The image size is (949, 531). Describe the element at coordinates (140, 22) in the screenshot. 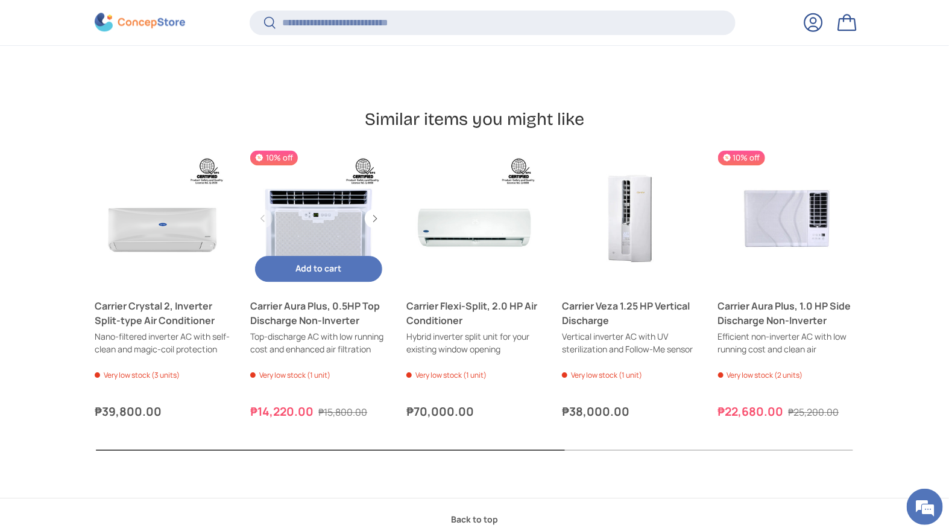

I see `img: ConcepStore` at that location.